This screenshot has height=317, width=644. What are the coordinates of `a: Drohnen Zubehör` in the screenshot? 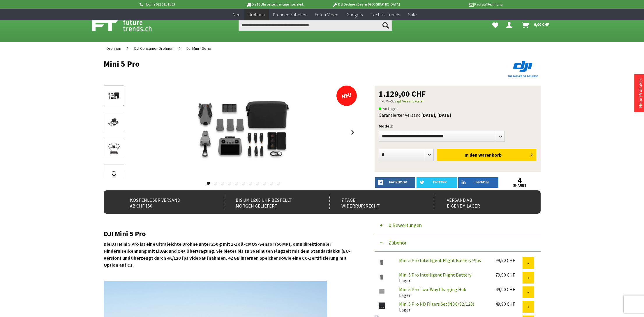 It's located at (290, 15).